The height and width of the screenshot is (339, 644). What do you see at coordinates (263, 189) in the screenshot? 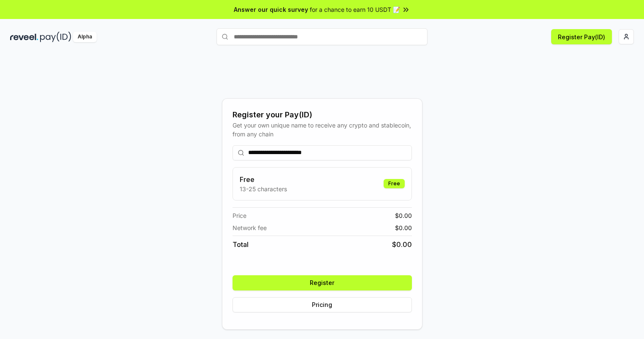
I see `p: 13-25 characters` at bounding box center [263, 189].